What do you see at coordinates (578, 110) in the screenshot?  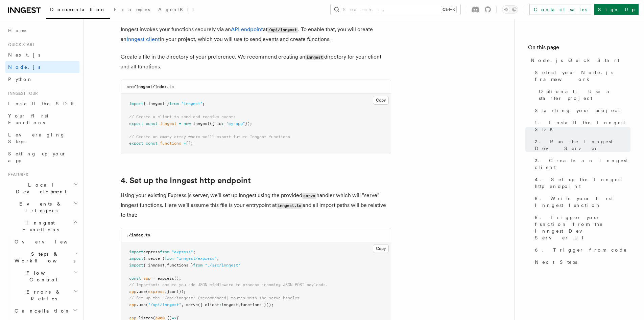 I see `span: Starting your project` at bounding box center [578, 110].